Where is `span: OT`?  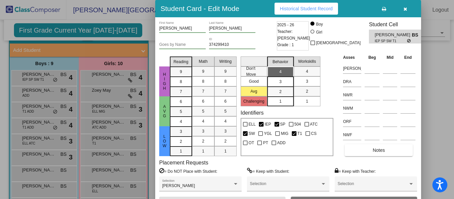
span: OT is located at coordinates (251, 143).